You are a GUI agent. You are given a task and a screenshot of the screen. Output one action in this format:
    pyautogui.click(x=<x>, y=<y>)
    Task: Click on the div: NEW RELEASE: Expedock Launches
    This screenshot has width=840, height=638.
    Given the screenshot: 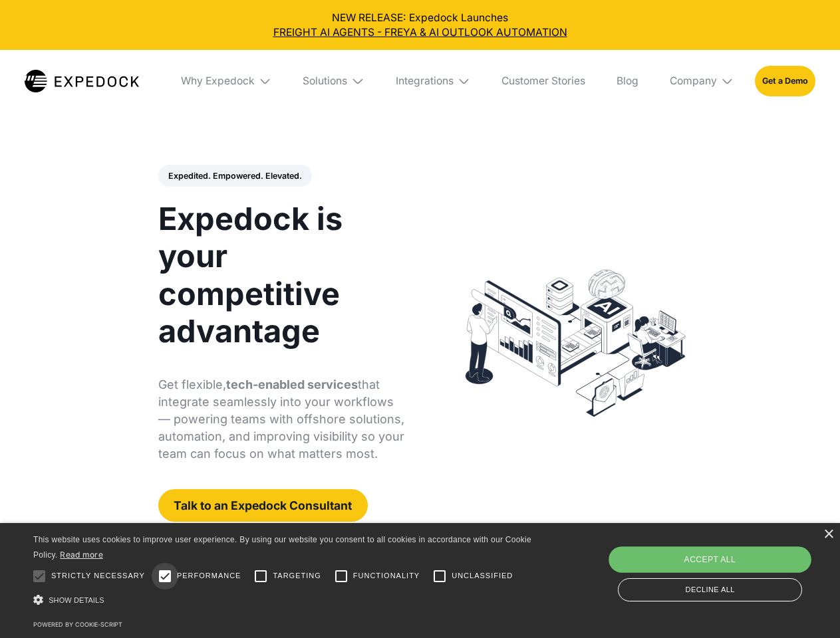 What is the action you would take?
    pyautogui.click(x=421, y=25)
    